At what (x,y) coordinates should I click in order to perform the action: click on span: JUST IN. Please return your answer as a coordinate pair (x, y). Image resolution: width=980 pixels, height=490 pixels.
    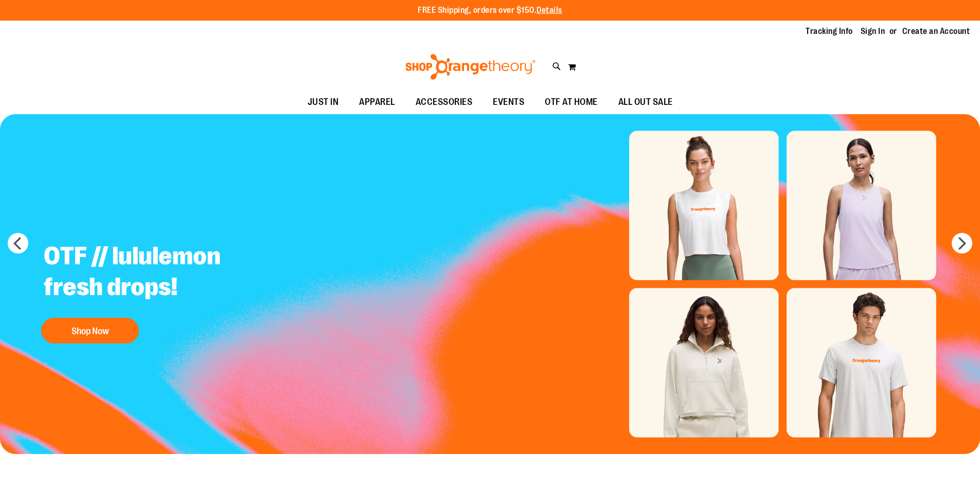
    Looking at the image, I should click on (323, 102).